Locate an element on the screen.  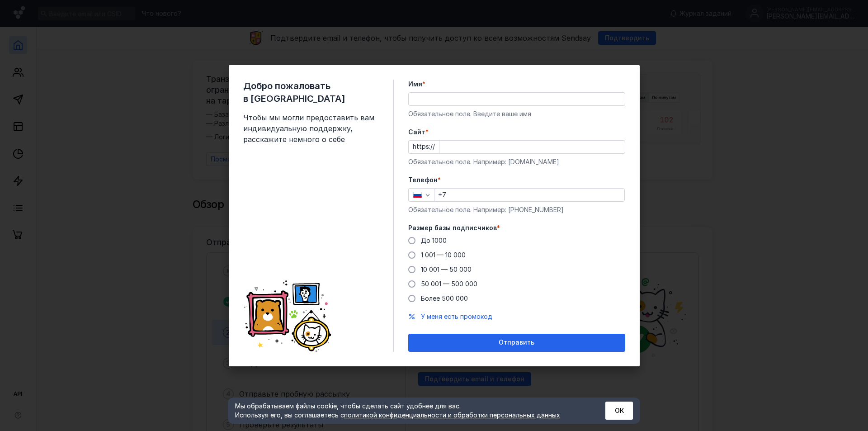
span: Размер базы подписчиков is located at coordinates (453, 228).